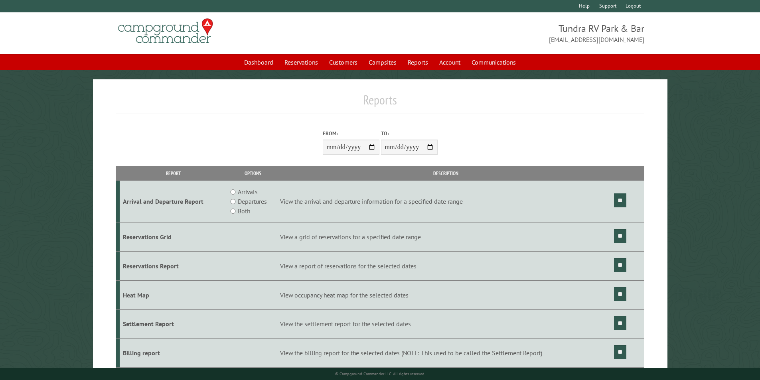  What do you see at coordinates (382, 62) in the screenshot?
I see `a: Campsites` at bounding box center [382, 62].